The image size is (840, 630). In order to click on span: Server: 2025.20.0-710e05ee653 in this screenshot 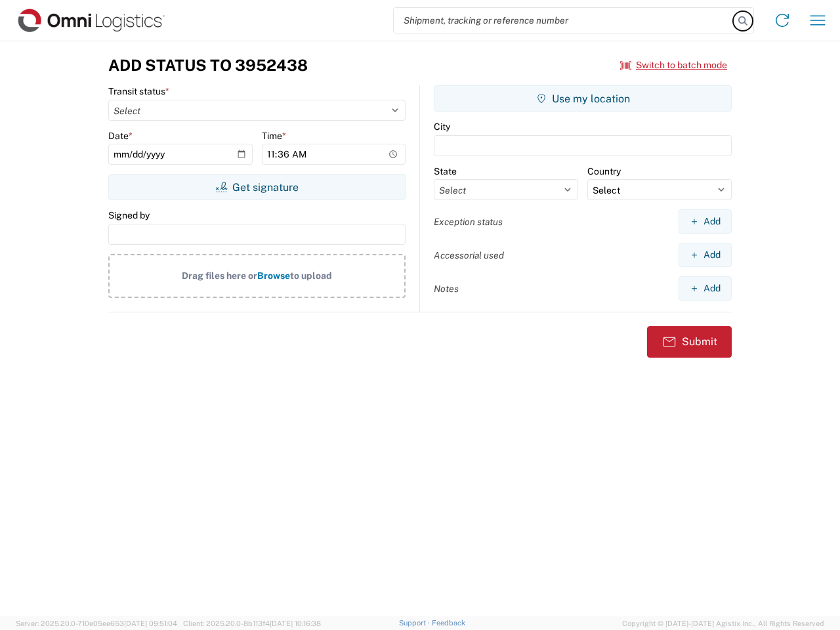, I will do `click(97, 623)`.